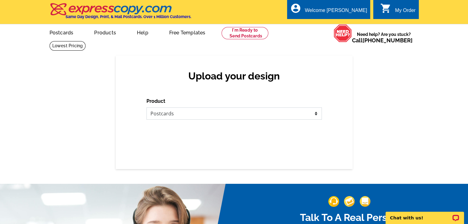  I want to click on i: shopping_cart, so click(386, 8).